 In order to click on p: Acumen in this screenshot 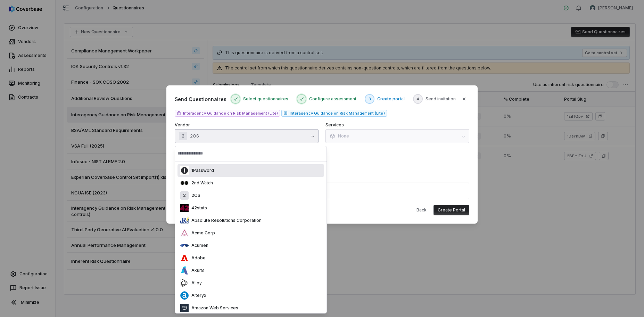, I will do `click(198, 246)`.